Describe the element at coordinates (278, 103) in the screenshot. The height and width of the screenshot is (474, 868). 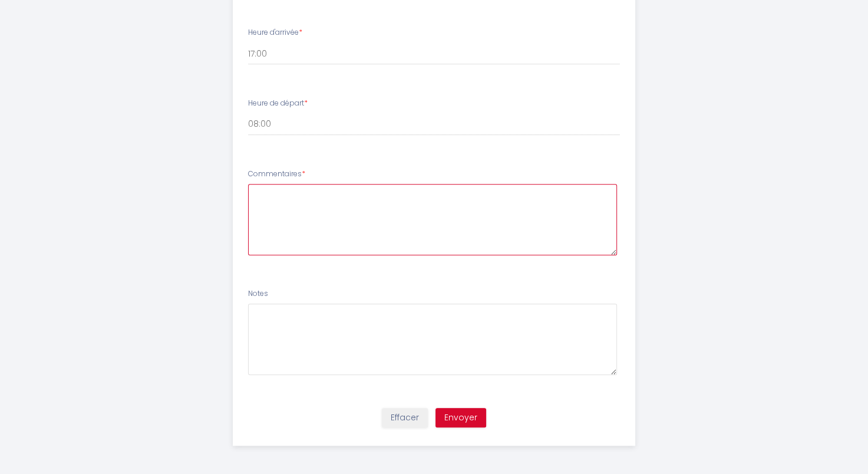
I see `label: Heure de départ` at that location.